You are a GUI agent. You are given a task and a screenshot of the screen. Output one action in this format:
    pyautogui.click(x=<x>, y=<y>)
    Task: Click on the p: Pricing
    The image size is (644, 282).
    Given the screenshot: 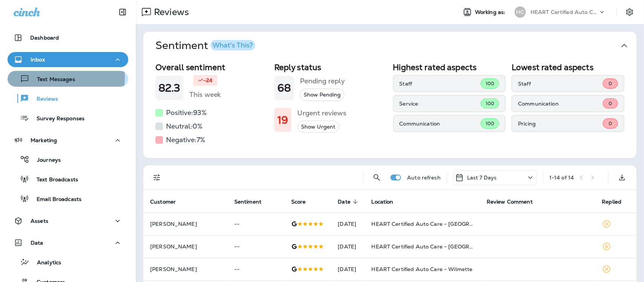 What is the action you would take?
    pyautogui.click(x=561, y=124)
    